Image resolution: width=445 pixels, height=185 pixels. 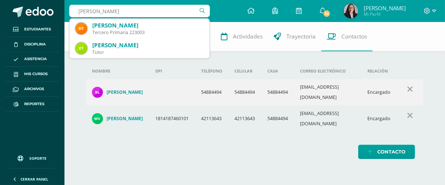 I want to click on span: Contactos, so click(x=354, y=36).